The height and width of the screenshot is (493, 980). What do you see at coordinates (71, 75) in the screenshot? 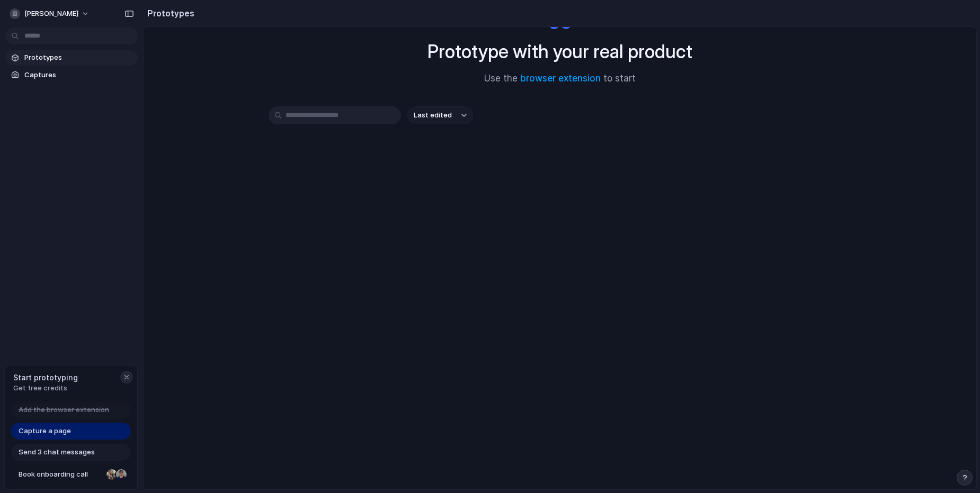
I see `a: Captures` at bounding box center [71, 75].